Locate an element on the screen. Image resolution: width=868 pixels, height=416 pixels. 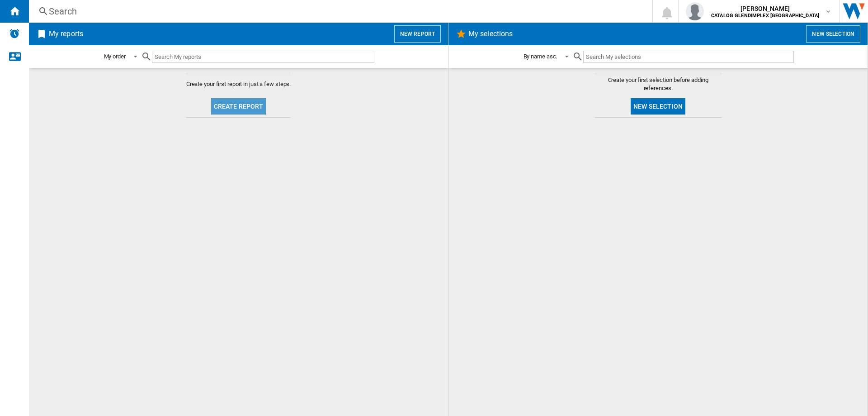
h2: My selections is located at coordinates (490, 34).